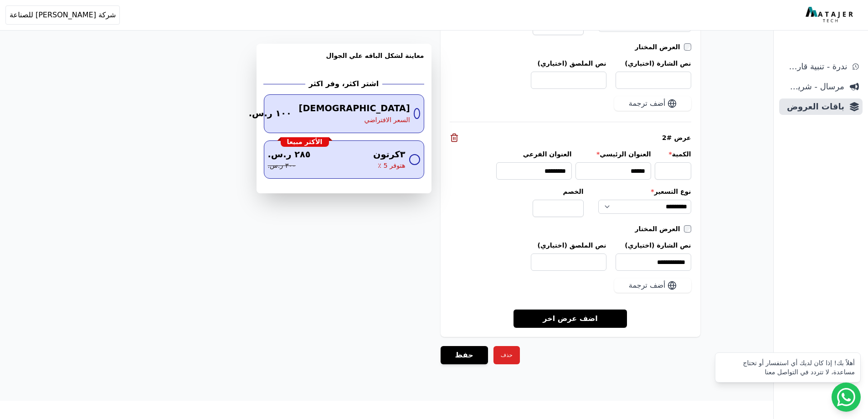  Describe the element at coordinates (391, 166) in the screenshot. I see `span: هتوفر 5 ٪` at that location.